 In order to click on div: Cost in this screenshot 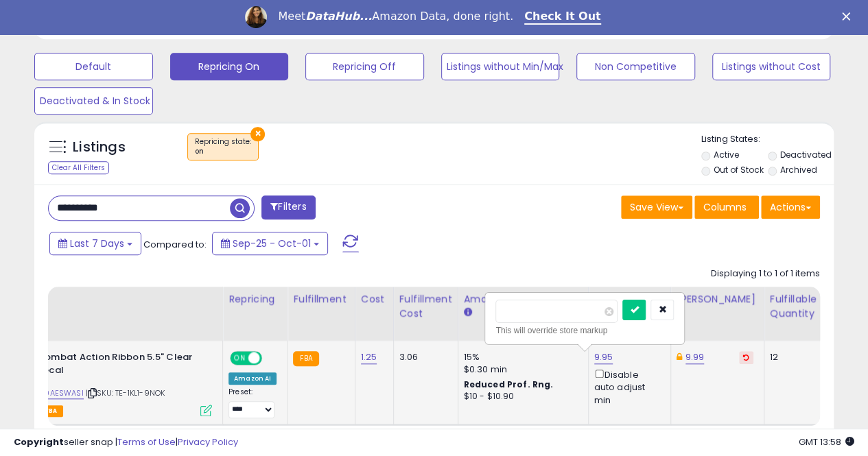, I will do `click(374, 299)`.